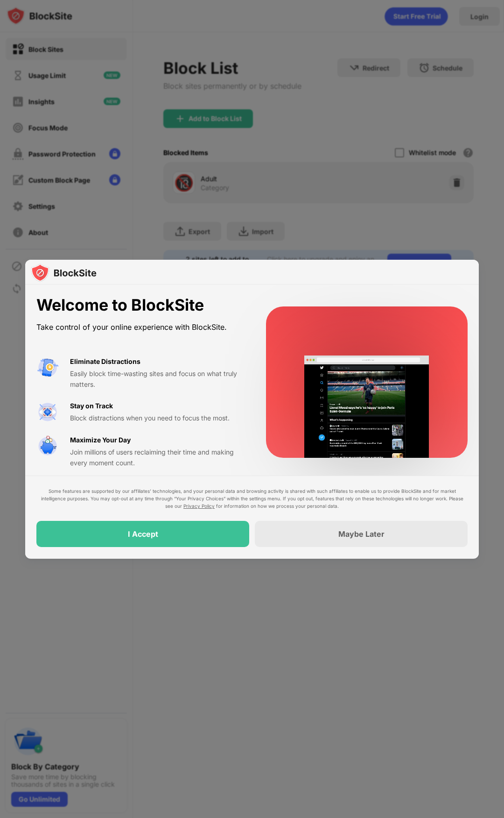  What do you see at coordinates (48, 367) in the screenshot?
I see `img: value-avoid-distractions.svg` at bounding box center [48, 367].